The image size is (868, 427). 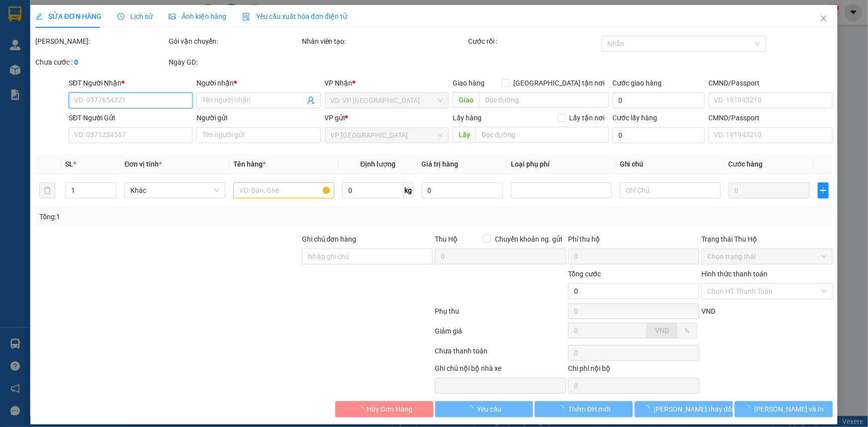 I want to click on div: Người nhận, so click(x=258, y=83).